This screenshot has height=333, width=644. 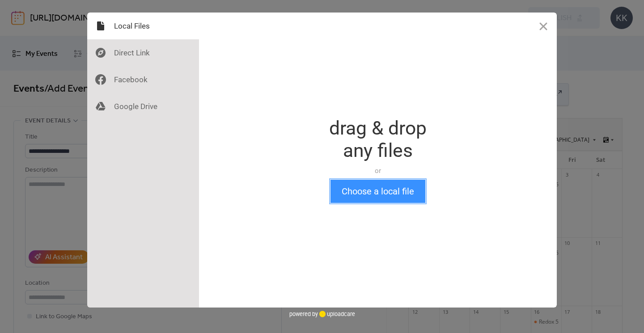 What do you see at coordinates (143, 26) in the screenshot?
I see `div: Local Files` at bounding box center [143, 26].